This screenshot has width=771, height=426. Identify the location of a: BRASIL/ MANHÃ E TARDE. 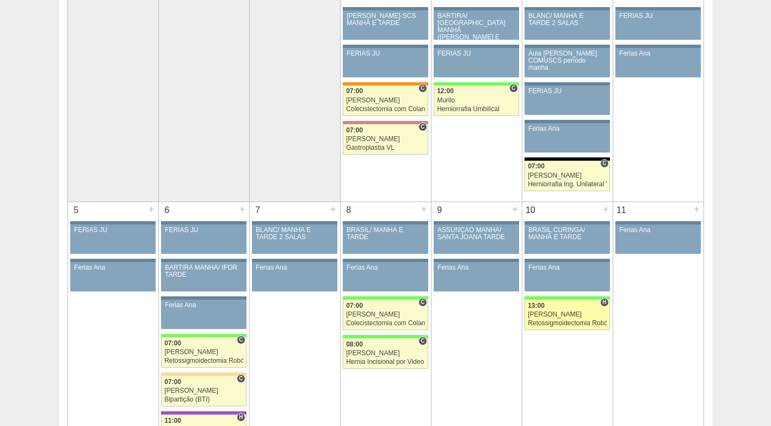
(385, 239).